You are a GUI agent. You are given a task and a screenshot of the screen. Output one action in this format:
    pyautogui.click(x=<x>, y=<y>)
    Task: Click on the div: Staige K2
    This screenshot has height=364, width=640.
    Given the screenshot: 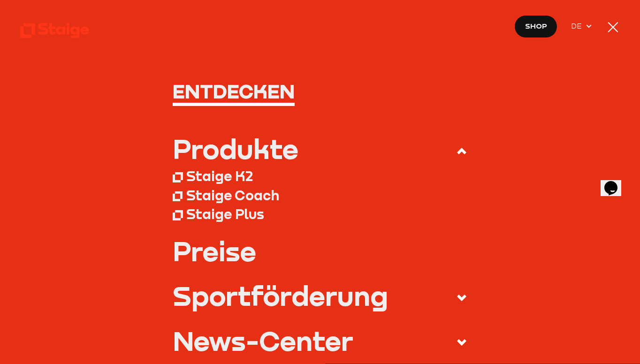 What is the action you would take?
    pyautogui.click(x=219, y=176)
    